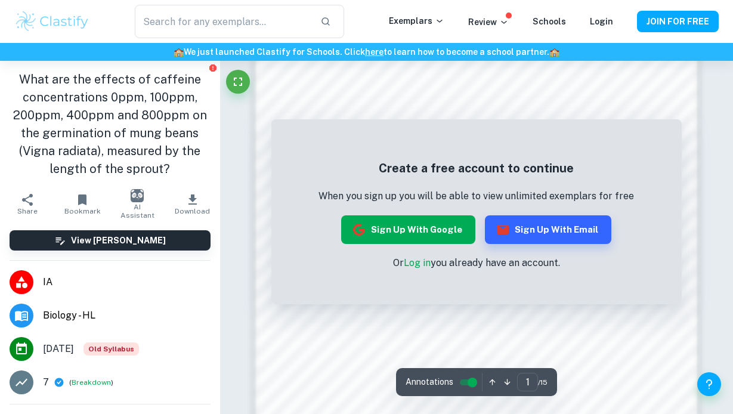 The height and width of the screenshot is (414, 733). I want to click on a: Log in, so click(417, 262).